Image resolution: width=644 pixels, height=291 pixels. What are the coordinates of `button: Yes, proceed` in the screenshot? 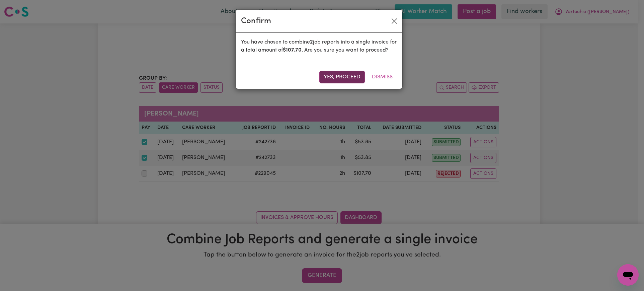 It's located at (342, 77).